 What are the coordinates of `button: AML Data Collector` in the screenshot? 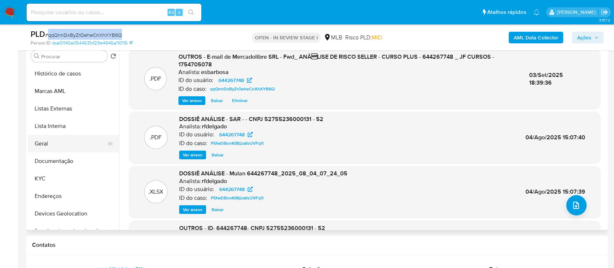 It's located at (536, 38).